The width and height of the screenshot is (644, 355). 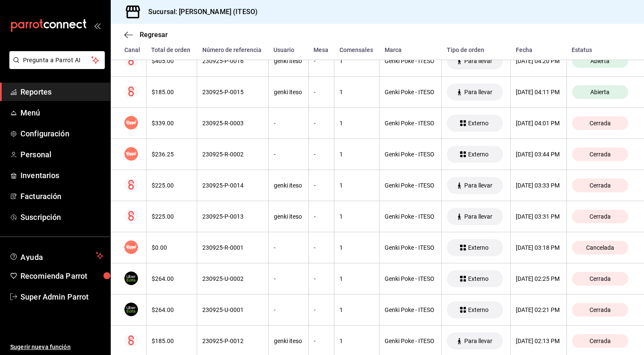 I want to click on div: 230925-R-0002, so click(x=233, y=154).